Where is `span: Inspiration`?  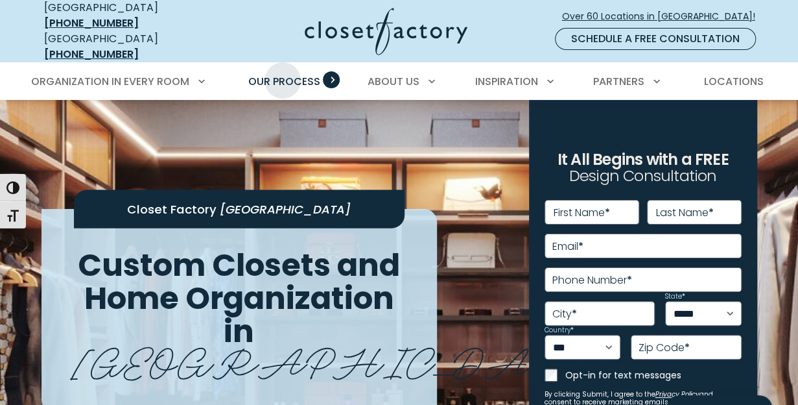 span: Inspiration is located at coordinates (506, 81).